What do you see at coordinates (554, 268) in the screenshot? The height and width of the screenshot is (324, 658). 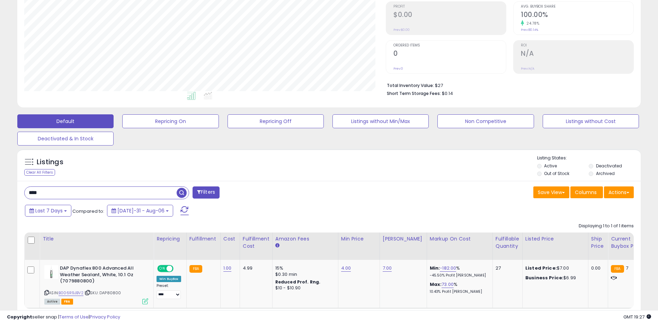 I see `div: $7.00` at bounding box center [554, 268].